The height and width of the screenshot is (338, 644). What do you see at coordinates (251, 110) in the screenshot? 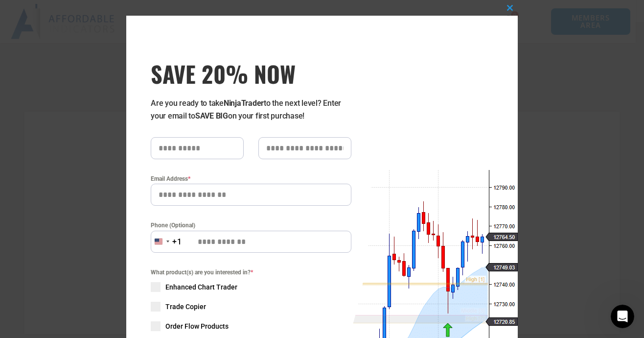
I see `p: Are you ready to take to the next level? Enter your email to on your first purchase!` at bounding box center [251, 110].